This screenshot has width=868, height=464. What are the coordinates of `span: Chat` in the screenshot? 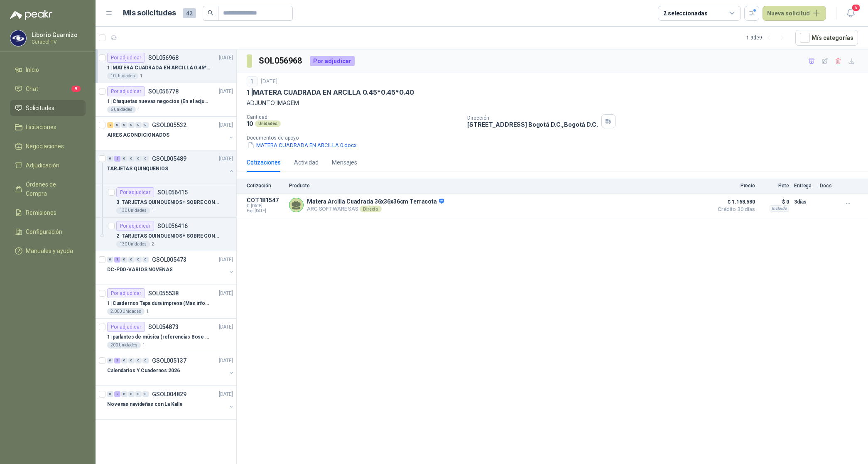 It's located at (32, 89).